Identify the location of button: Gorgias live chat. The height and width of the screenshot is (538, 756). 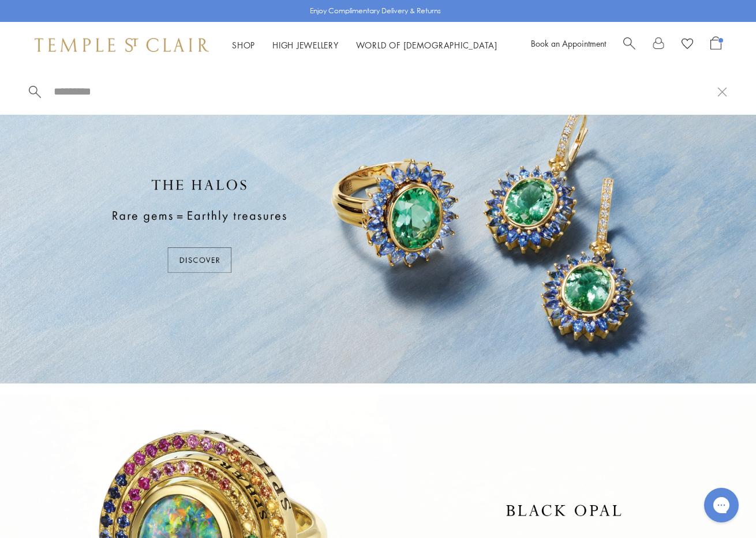
(23, 21).